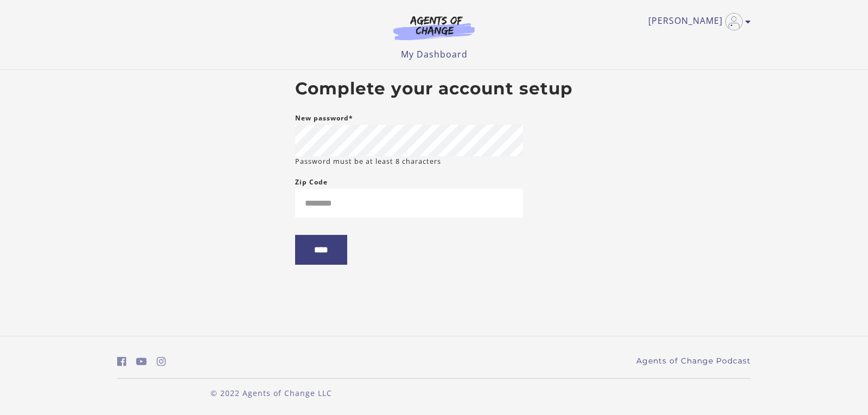 This screenshot has height=415, width=868. I want to click on label: New password*, so click(324, 118).